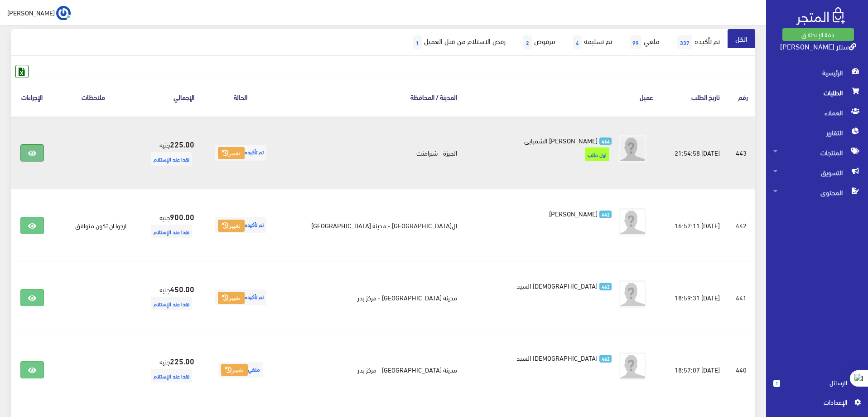  What do you see at coordinates (605, 141) in the screenshot?
I see `span: 464` at bounding box center [605, 141].